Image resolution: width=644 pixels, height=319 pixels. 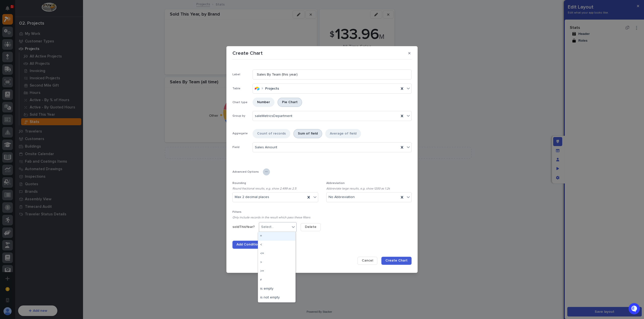 I want to click on p: Group by, so click(x=243, y=116).